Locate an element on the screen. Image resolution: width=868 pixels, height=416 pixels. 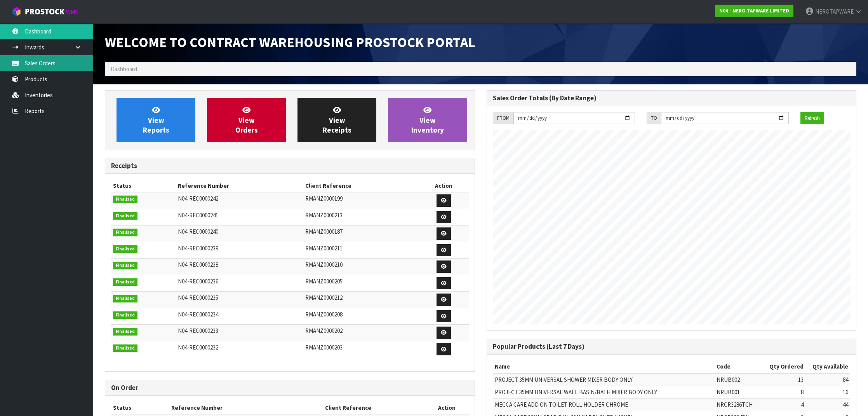
span: N04-REC0000236 is located at coordinates (198, 281).